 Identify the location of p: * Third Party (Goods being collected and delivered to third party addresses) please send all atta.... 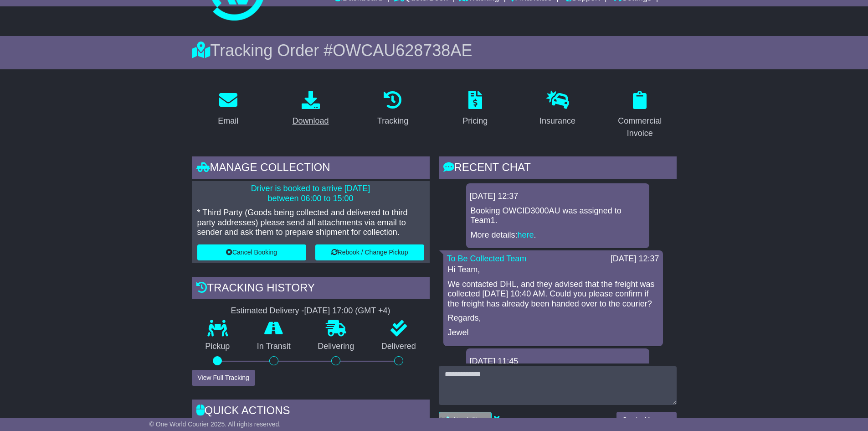
(311, 223).